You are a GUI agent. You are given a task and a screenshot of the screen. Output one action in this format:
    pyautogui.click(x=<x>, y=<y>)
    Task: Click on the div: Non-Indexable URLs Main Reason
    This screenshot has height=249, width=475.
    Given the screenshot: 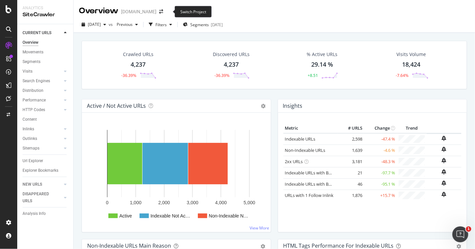 What is the action you would take?
    pyautogui.click(x=129, y=246)
    